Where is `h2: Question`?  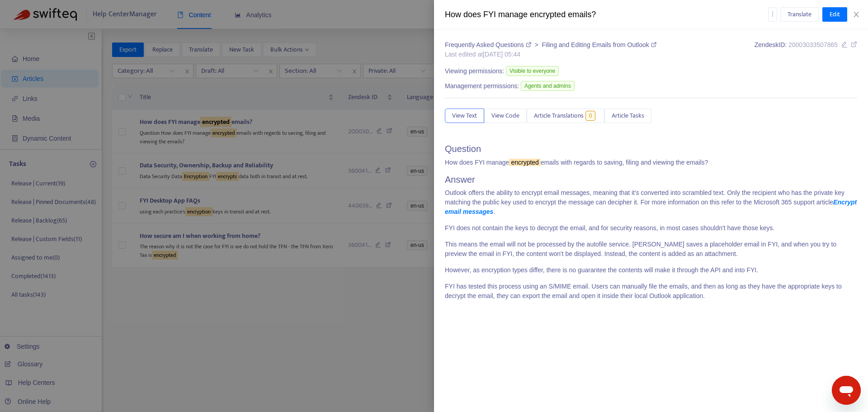 h2: Question is located at coordinates (651, 148).